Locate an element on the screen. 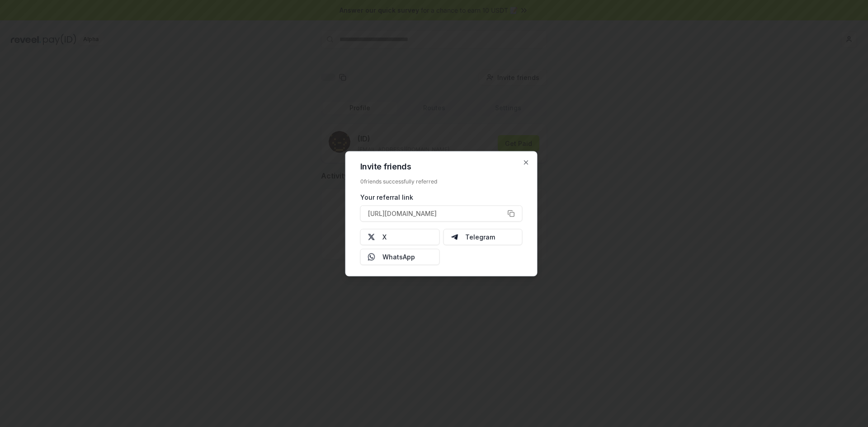 The width and height of the screenshot is (868, 427). button: X is located at coordinates (400, 237).